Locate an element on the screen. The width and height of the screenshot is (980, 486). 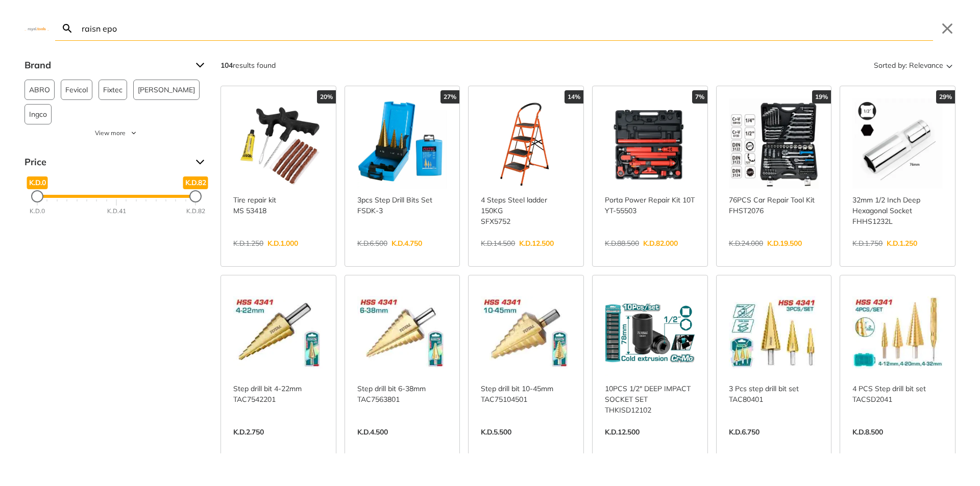
div: Minimum Price is located at coordinates (37, 196).